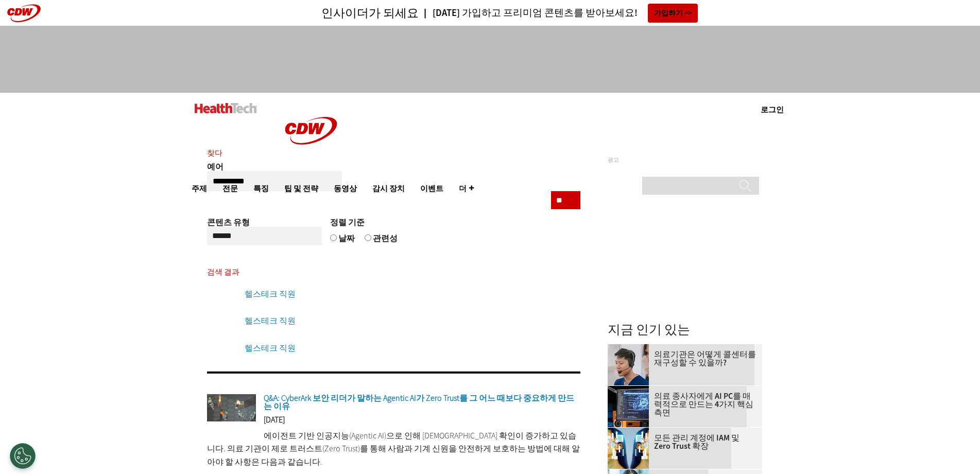  Describe the element at coordinates (649, 329) in the screenshot. I see `font: 지금 인기 있는` at that location.